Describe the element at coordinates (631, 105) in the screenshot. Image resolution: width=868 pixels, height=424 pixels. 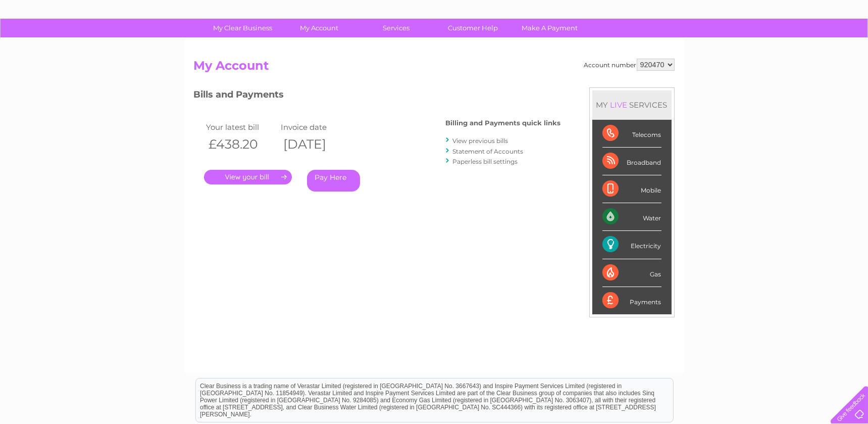
I see `div: MY SERVICES` at that location.